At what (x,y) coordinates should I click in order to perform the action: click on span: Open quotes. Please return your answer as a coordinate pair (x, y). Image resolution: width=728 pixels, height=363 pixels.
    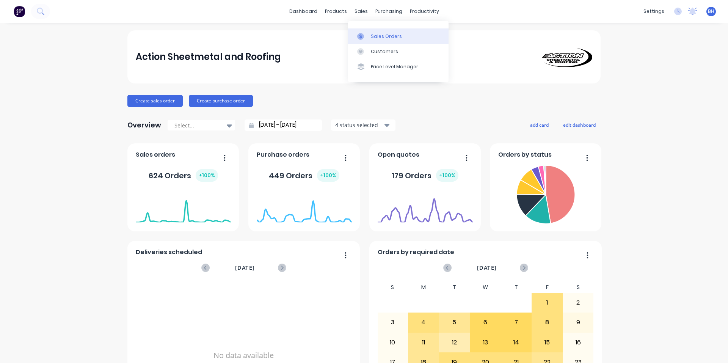
    Looking at the image, I should click on (398, 155).